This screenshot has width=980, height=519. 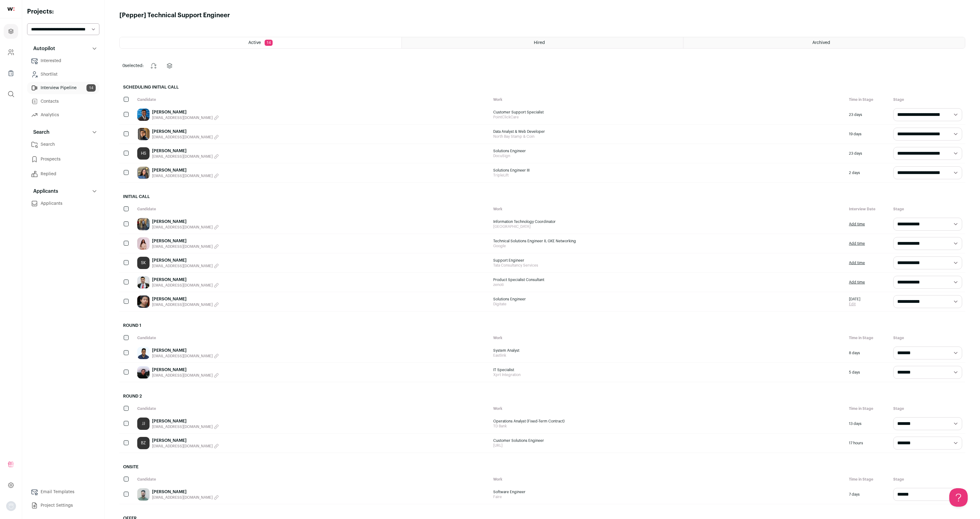 I want to click on span: 14, so click(x=268, y=42).